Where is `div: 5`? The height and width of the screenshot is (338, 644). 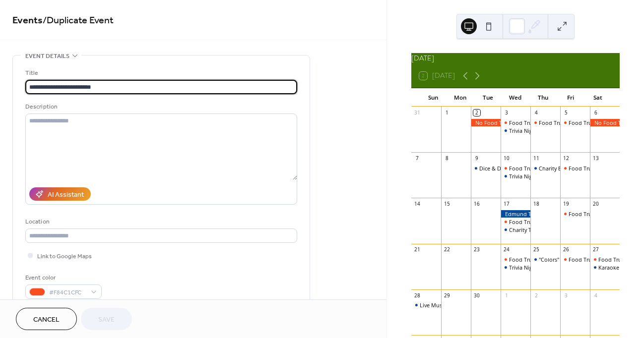
div: 5 is located at coordinates (566, 113).